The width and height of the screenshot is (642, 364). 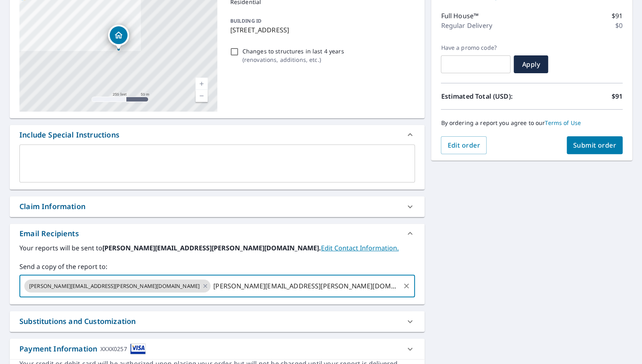 I want to click on div: XXXX0257, so click(x=113, y=349).